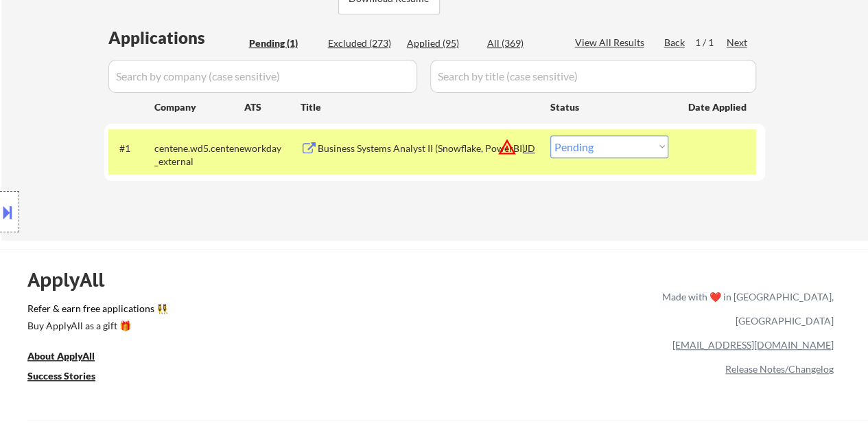  What do you see at coordinates (507, 147) in the screenshot?
I see `button: warning_amber` at bounding box center [507, 147].